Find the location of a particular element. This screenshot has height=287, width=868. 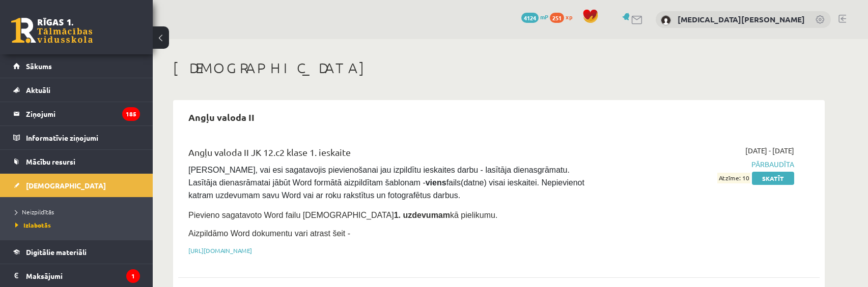

strong: 1. uzdevumam is located at coordinates (422, 215).